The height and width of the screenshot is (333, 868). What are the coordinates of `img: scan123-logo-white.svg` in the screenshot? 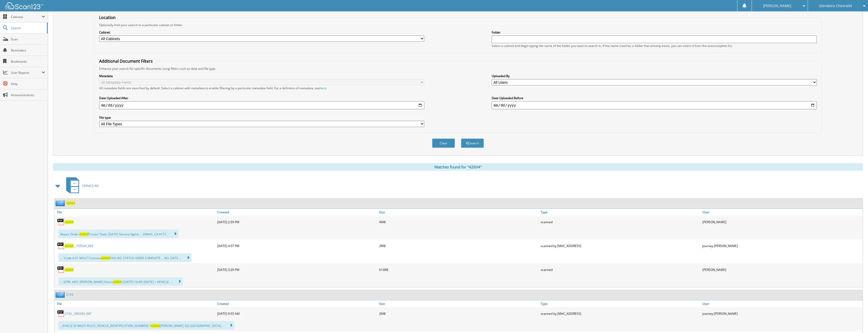 It's located at (24, 5).